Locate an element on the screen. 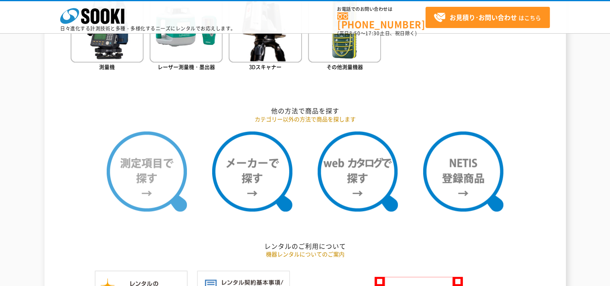 The height and width of the screenshot is (286, 610). img: メーカーで探す is located at coordinates (252, 172).